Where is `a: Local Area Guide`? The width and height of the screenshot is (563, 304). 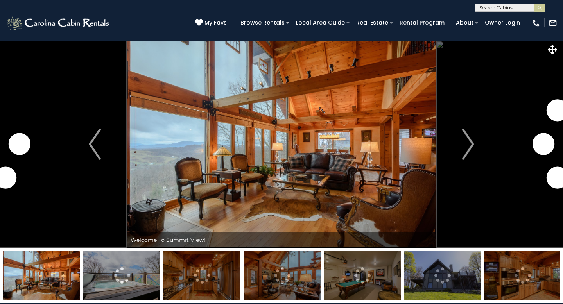 a: Local Area Guide is located at coordinates (320, 23).